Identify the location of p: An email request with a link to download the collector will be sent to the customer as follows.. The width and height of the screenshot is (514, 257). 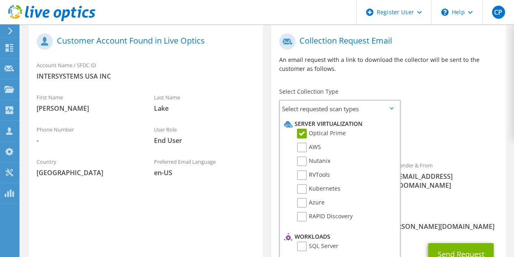
(388, 64).